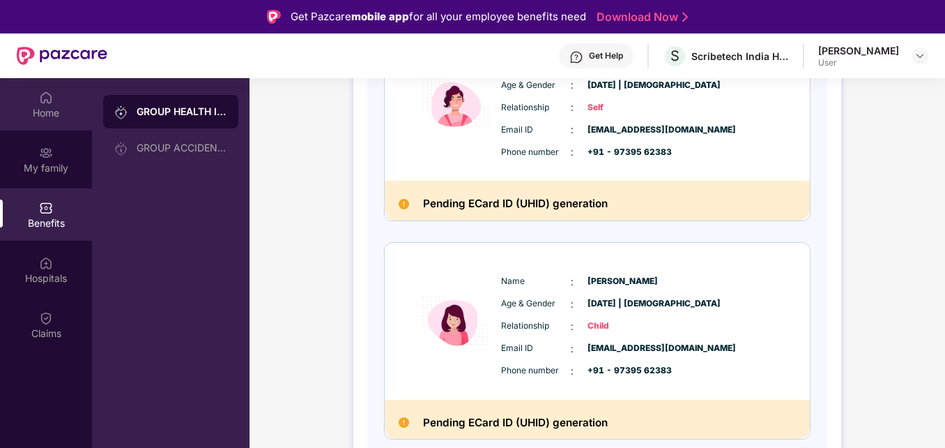  What do you see at coordinates (46, 317) in the screenshot?
I see `img: svg+xml;base64,PHN2ZyBpZD0iQ2xhaW0iIHhtbG5zPSJodHRwOi8vd3d3LnczLm9yZy8yMDAwL3N2ZyIgd2lkdGg9IjIwIi...` at bounding box center [46, 317].